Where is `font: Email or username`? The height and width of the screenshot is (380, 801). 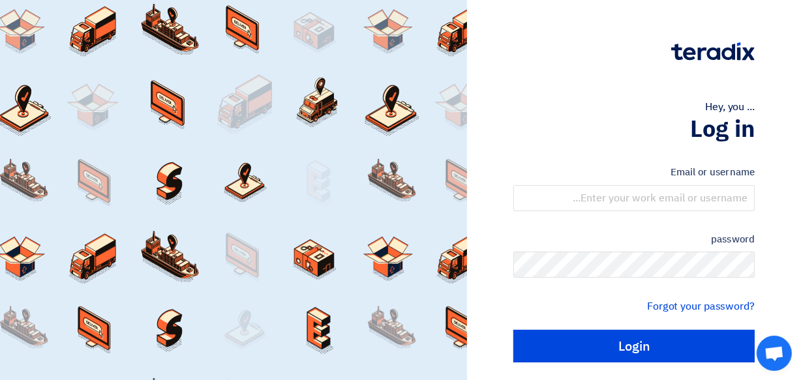 font: Email or username is located at coordinates (712, 172).